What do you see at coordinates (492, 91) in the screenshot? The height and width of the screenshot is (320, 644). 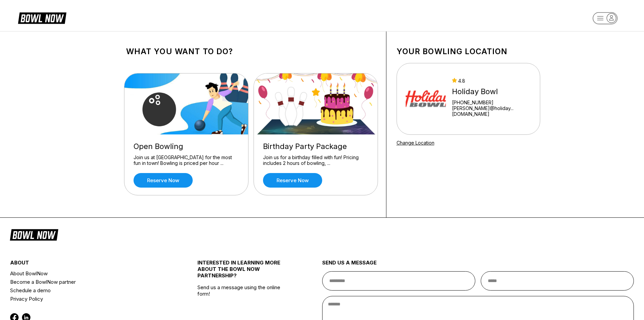 I see `div: Holiday Bowl` at bounding box center [492, 91].